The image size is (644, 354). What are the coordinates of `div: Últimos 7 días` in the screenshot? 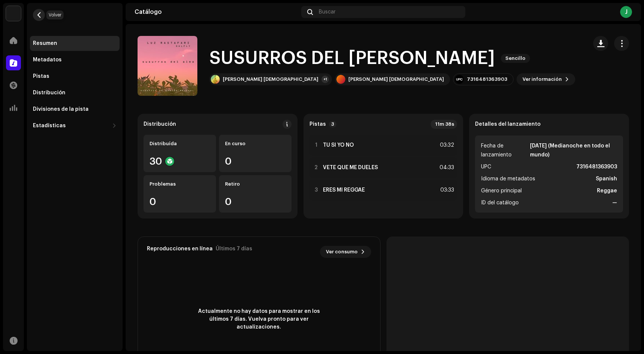 It's located at (234, 249).